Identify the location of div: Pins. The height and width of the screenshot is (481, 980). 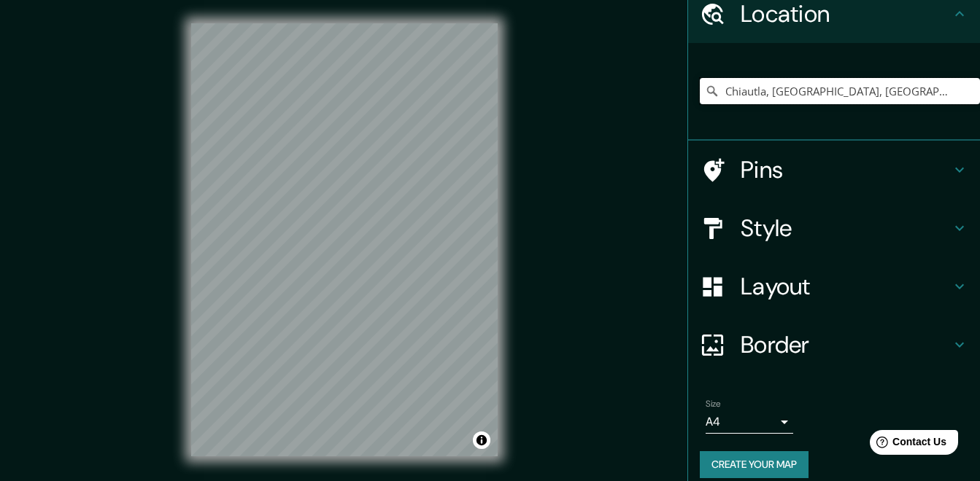
(834, 170).